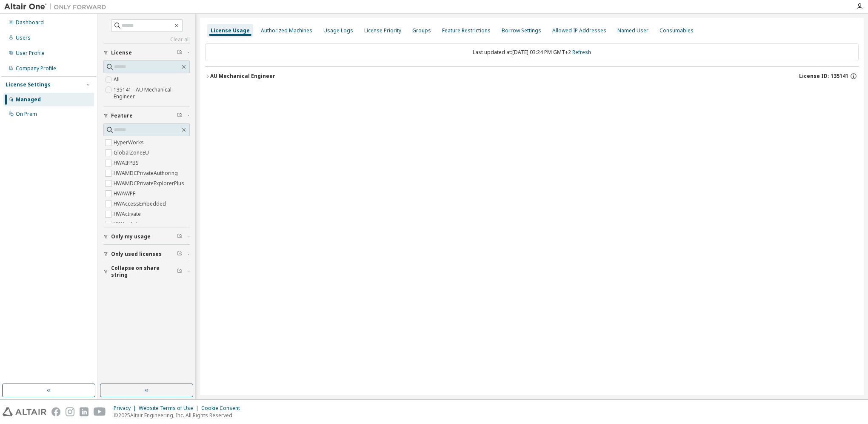  Describe the element at coordinates (117, 80) in the screenshot. I see `label: All` at that location.